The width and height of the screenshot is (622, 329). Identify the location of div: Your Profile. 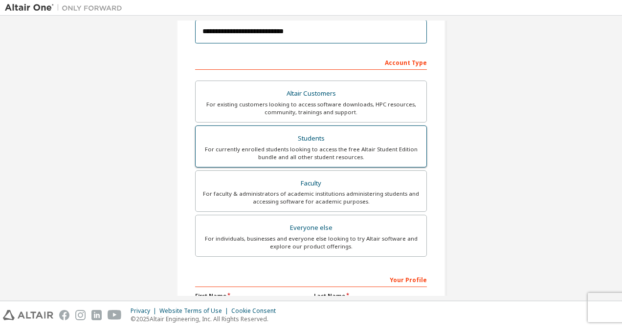
(311, 280).